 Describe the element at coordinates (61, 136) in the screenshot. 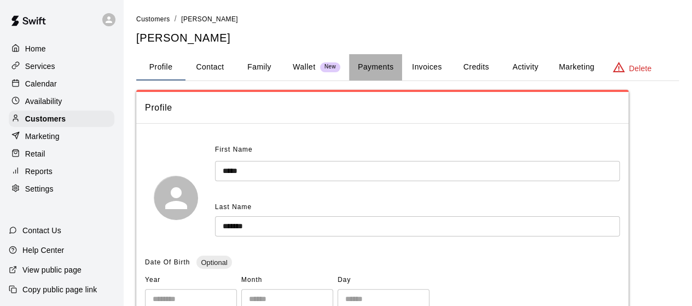

I see `a: Marketing` at that location.